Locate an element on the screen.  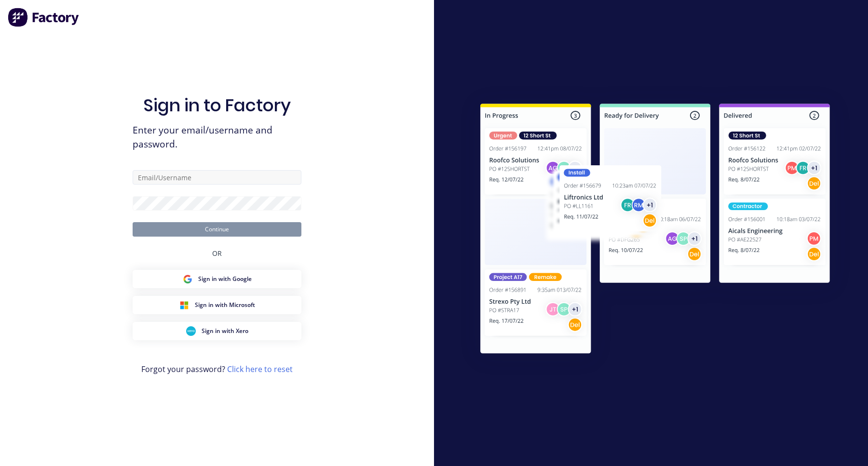
button: Google Sign inSign in with Google is located at coordinates (217, 279).